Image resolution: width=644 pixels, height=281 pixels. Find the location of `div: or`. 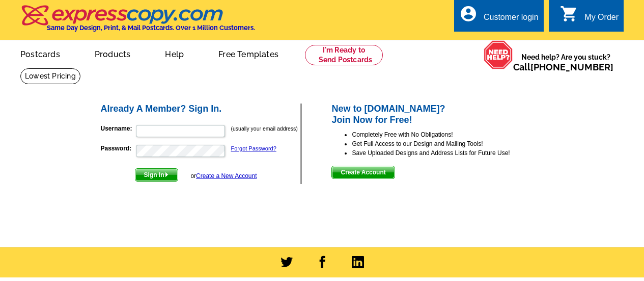

div: or is located at coordinates (224, 176).